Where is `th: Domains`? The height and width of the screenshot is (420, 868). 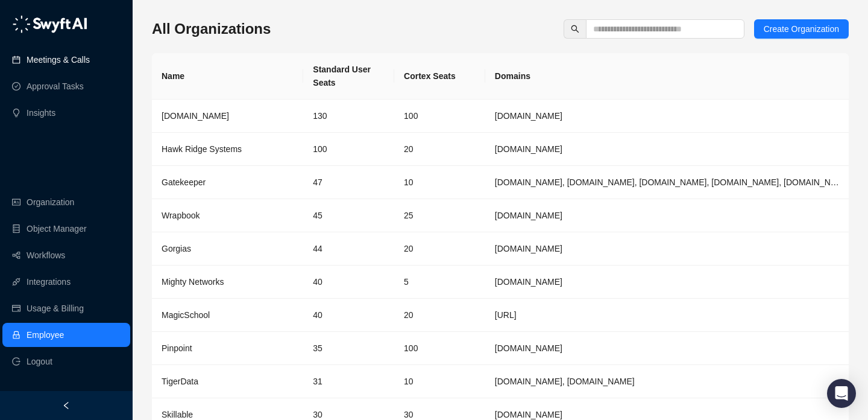 th: Domains is located at coordinates (667, 76).